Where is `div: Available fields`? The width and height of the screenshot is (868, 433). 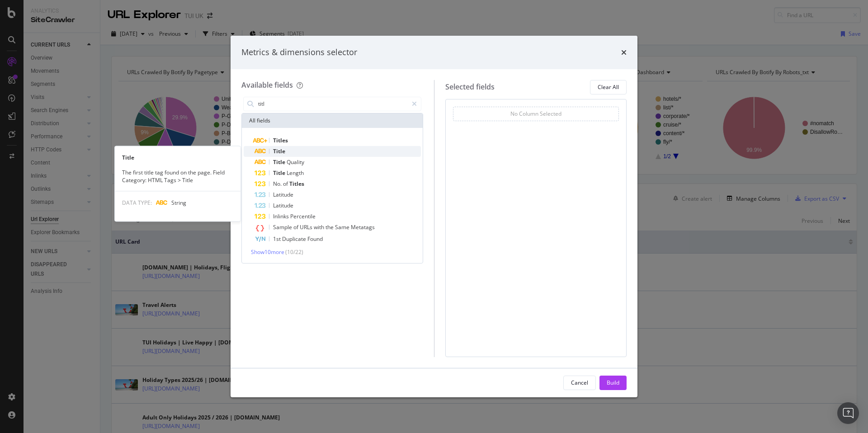 div: Available fields is located at coordinates (267, 85).